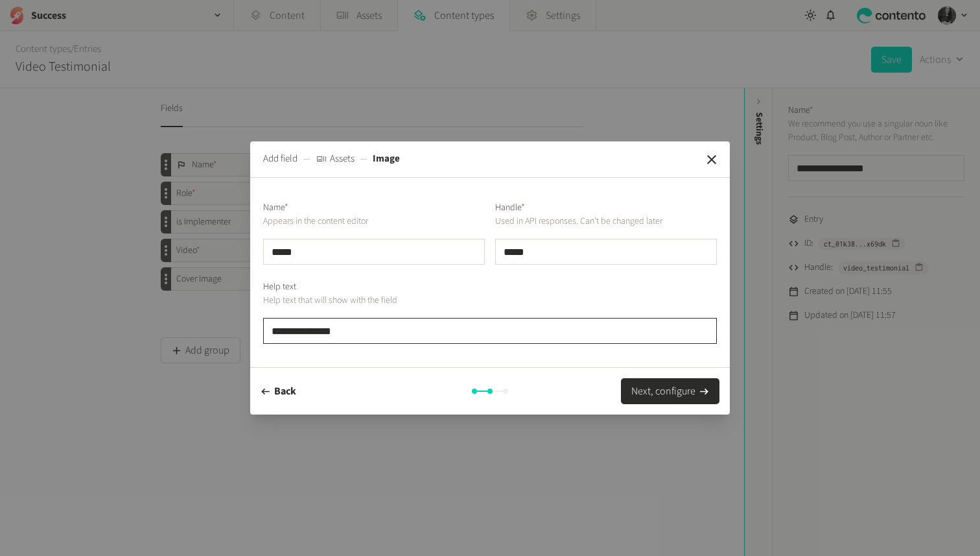 This screenshot has width=980, height=556. I want to click on p: Appears in the content editor, so click(374, 221).